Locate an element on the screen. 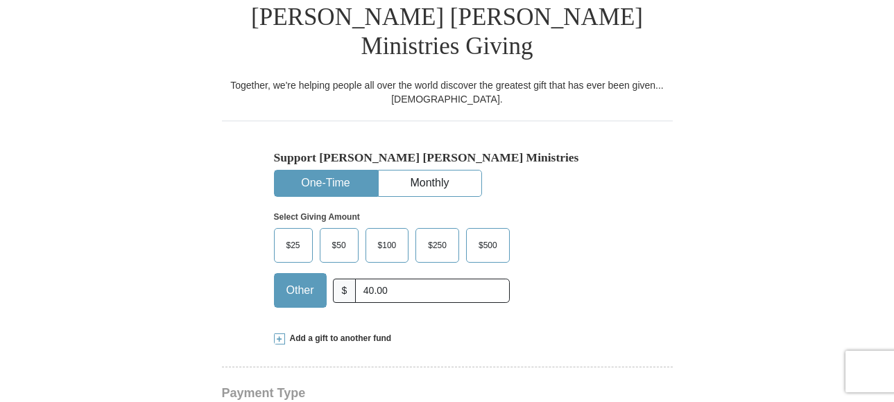 The height and width of the screenshot is (402, 894). span: $500 is located at coordinates (487, 245).